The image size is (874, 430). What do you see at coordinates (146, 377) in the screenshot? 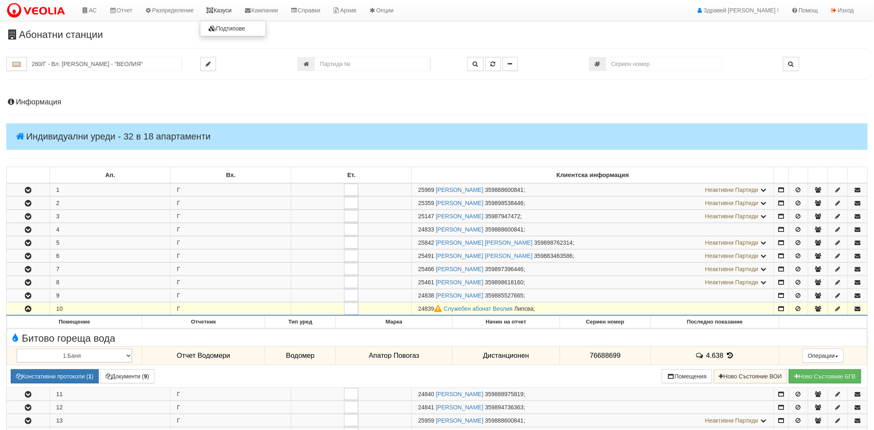
I see `b: 9` at bounding box center [146, 377].